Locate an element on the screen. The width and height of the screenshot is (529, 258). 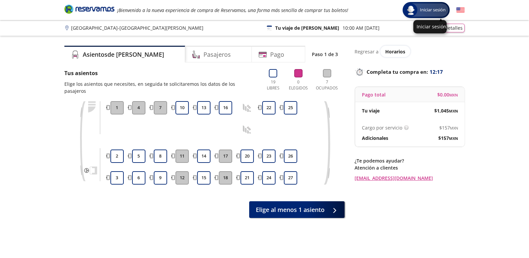
button: 10 is located at coordinates (182, 108).